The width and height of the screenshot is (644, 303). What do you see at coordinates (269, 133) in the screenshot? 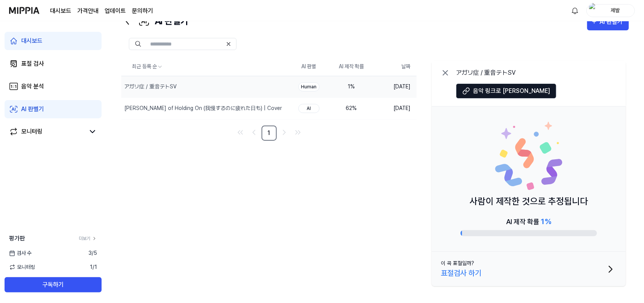
I see `nav: pagination` at bounding box center [269, 133].